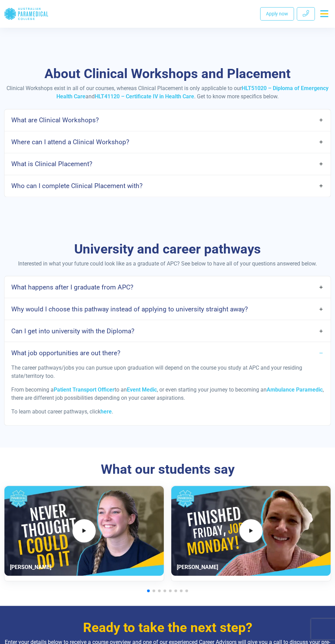 This screenshot has height=644, width=335. What do you see at coordinates (168, 469) in the screenshot?
I see `h3: What our students say` at bounding box center [168, 469].